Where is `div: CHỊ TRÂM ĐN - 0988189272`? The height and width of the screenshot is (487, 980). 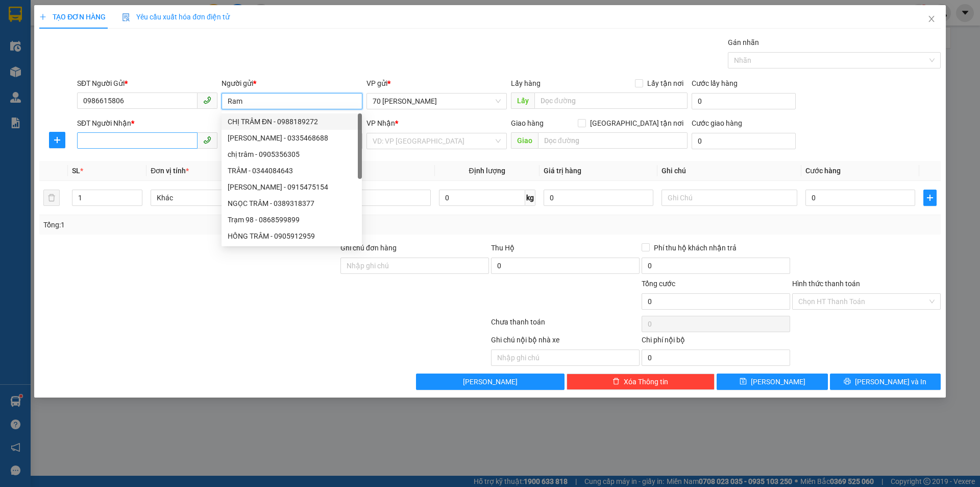
div: CHỊ TRÂM ĐN - 0988189272 is located at coordinates (292, 121).